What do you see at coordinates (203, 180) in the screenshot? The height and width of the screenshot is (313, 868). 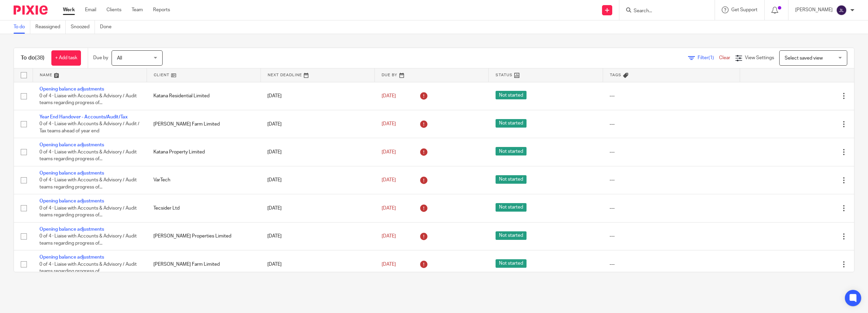 I see `td: VarTech` at bounding box center [203, 180].